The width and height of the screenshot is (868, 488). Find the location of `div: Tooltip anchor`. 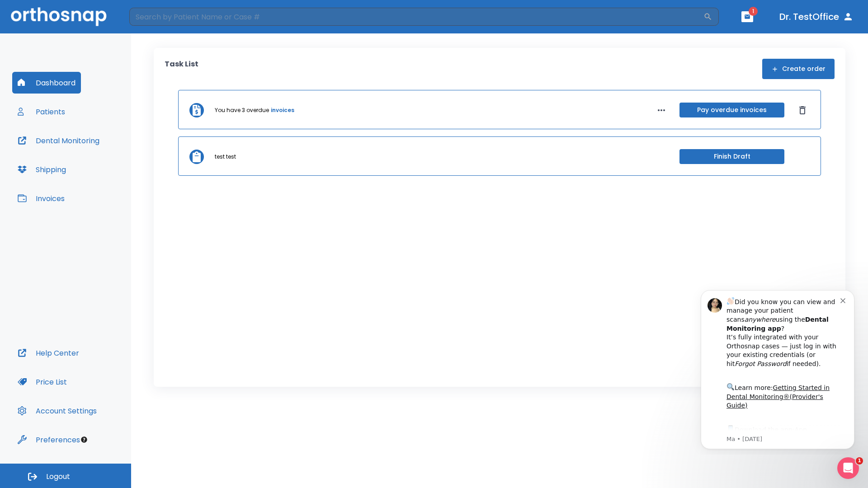

div: Tooltip anchor is located at coordinates (85, 439).